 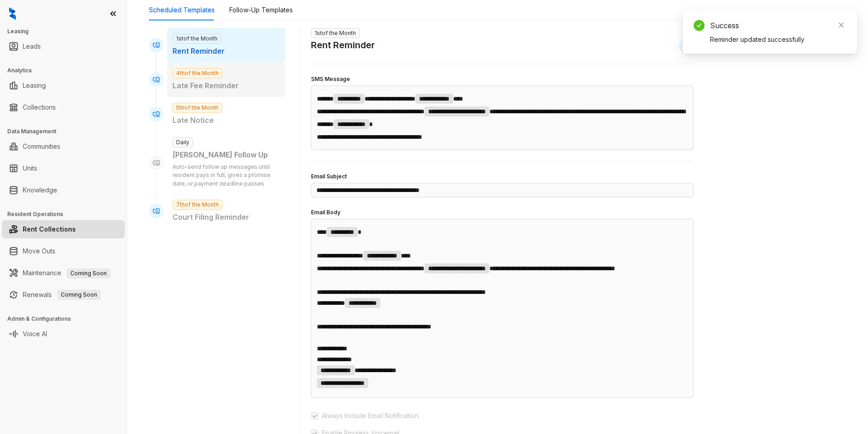 What do you see at coordinates (63, 295) in the screenshot?
I see `li: Renewals` at bounding box center [63, 295].